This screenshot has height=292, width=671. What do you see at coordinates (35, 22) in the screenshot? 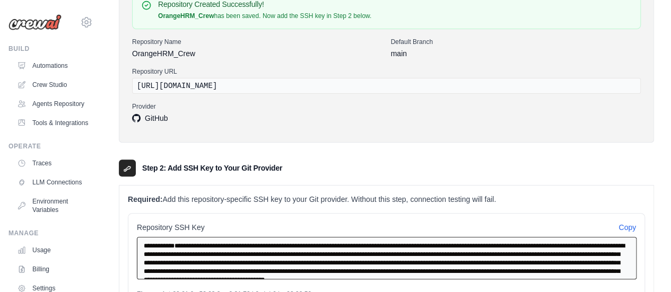
I see `img: Logo` at bounding box center [35, 22].